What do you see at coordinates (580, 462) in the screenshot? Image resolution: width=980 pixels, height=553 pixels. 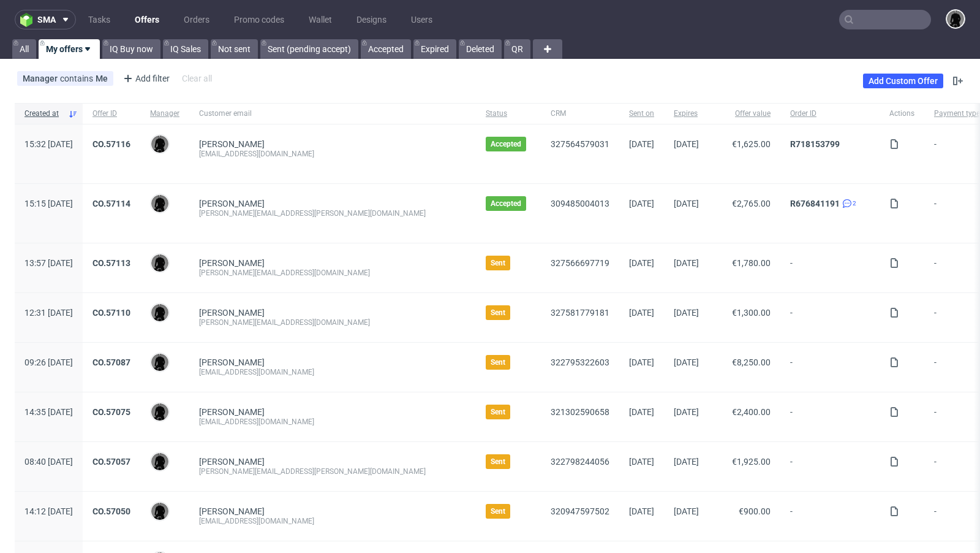 I see `a: 322798244056` at bounding box center [580, 462].